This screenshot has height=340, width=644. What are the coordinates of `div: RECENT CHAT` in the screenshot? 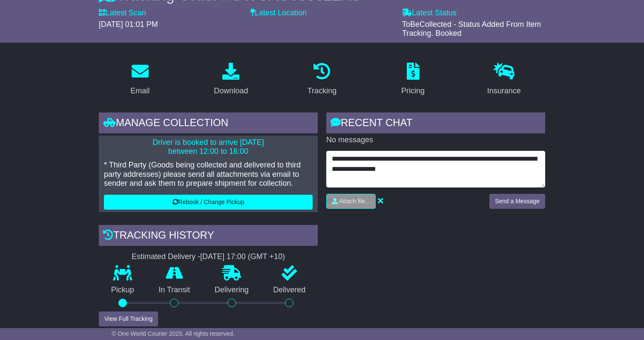 It's located at (436, 124).